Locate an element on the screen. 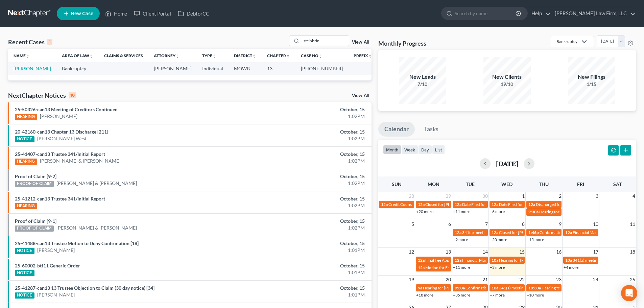 The height and width of the screenshot is (308, 644). span: 1 is located at coordinates (524, 196).